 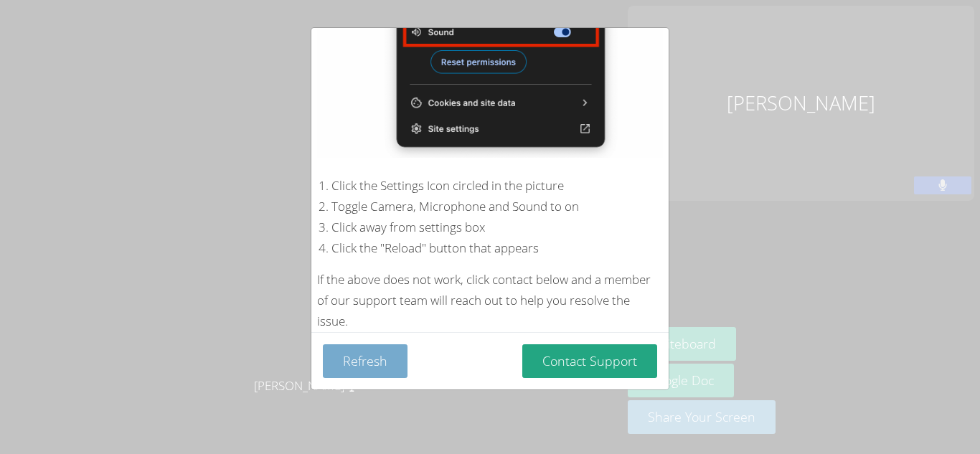 I want to click on div: If the above does not work, click contact below and a member of our support team will reach out t..., so click(x=490, y=300).